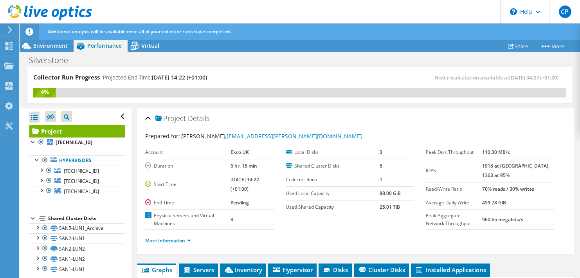  What do you see at coordinates (381, 270) in the screenshot?
I see `span: Cluster Disks` at bounding box center [381, 270].